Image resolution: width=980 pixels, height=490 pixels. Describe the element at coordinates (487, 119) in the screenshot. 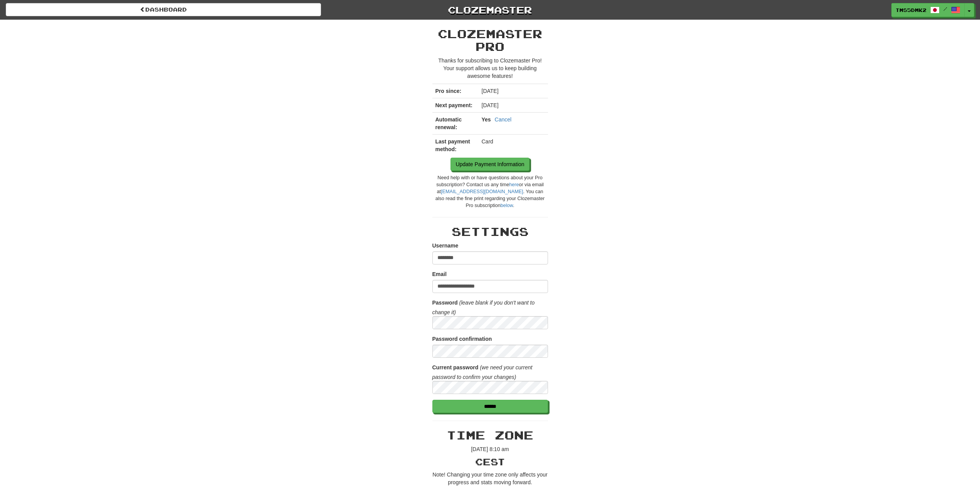

I see `strong: Yes` at that location.